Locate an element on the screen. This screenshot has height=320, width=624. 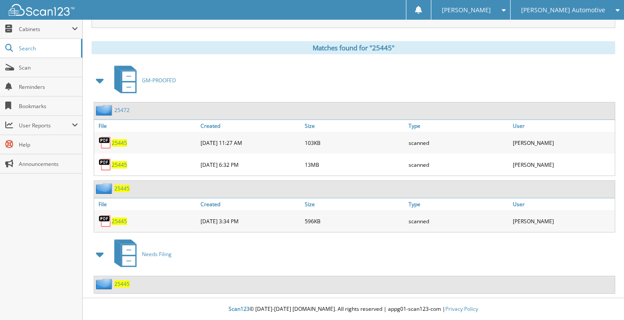
div: 103KB is located at coordinates (354, 143).